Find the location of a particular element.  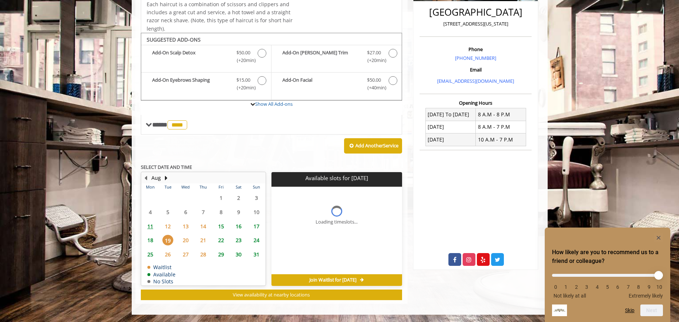

span: 30 is located at coordinates (239, 254).